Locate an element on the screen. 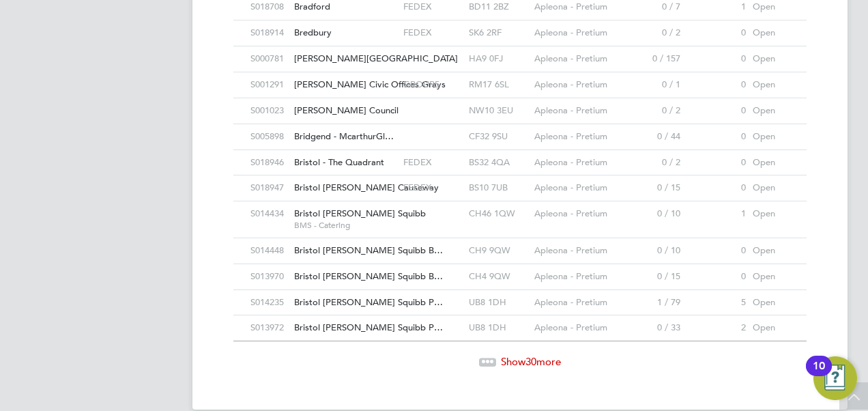  div: S018947 is located at coordinates (269, 188).